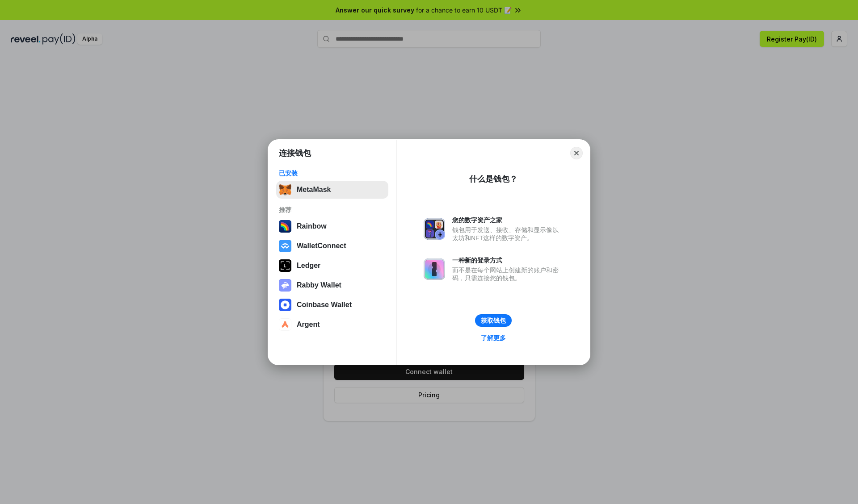 This screenshot has height=504, width=858. What do you see at coordinates (332, 174) in the screenshot?
I see `div: 已安装` at bounding box center [332, 174].